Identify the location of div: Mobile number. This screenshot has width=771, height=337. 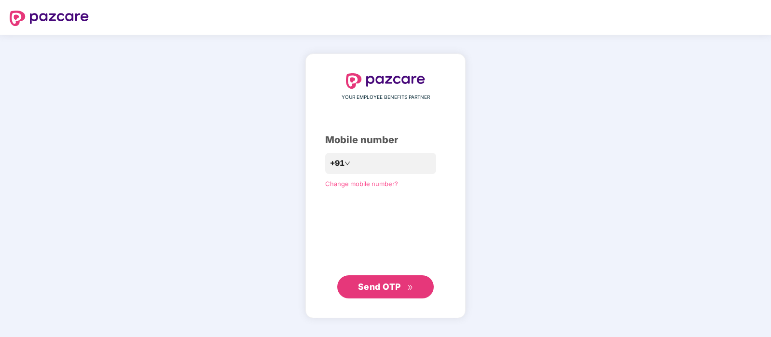
(386, 140).